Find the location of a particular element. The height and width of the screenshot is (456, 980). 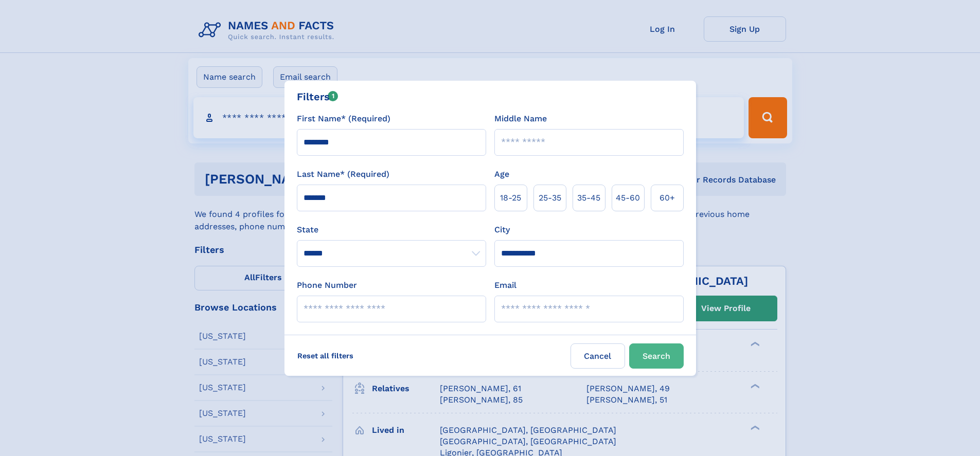

span: 45‑60 is located at coordinates (628, 198).